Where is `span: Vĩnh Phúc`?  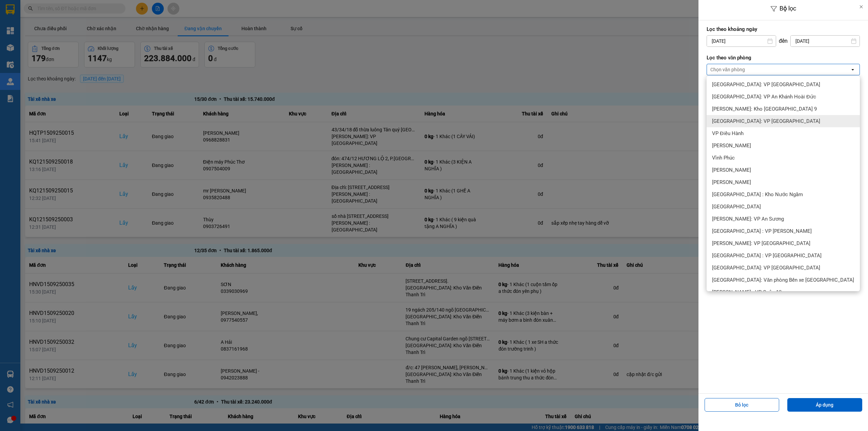
span: Vĩnh Phúc is located at coordinates (723, 158).